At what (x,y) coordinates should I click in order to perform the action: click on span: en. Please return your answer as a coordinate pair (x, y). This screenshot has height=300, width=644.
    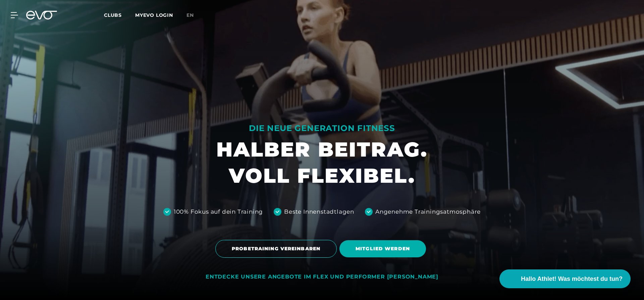
    Looking at the image, I should click on (190, 15).